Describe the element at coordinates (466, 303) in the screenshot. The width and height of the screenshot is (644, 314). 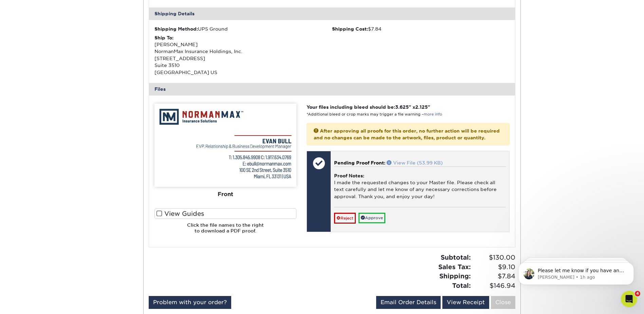
I see `a: View Receipt` at that location.